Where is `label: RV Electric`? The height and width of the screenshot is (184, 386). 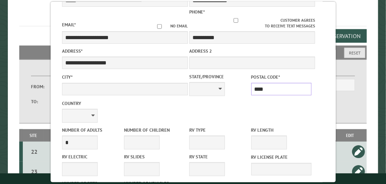 label: RV Electric is located at coordinates (92, 157).